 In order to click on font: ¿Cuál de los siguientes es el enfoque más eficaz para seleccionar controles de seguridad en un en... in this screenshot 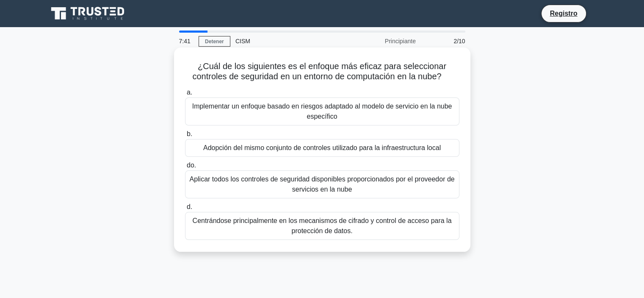, I will do `click(319, 71)`.